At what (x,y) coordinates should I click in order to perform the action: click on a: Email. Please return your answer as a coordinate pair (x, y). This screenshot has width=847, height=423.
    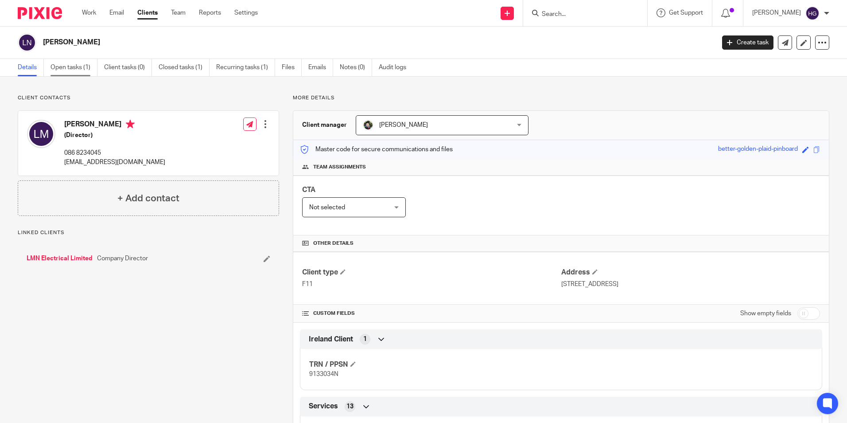
    Looking at the image, I should click on (117, 13).